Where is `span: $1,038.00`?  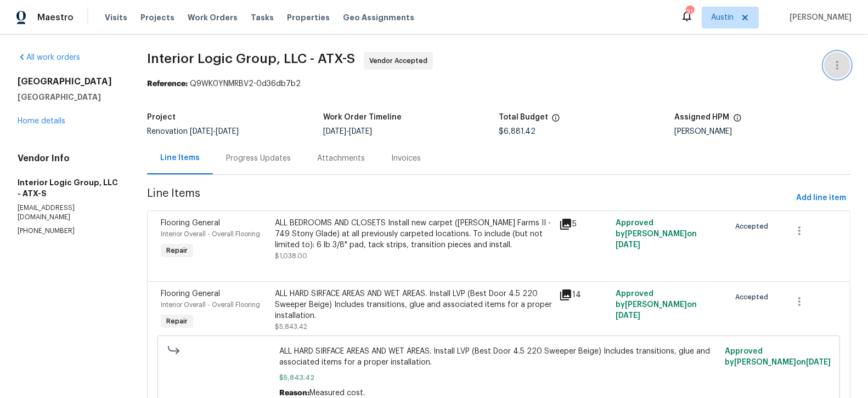
span: $1,038.00 is located at coordinates (291, 256).